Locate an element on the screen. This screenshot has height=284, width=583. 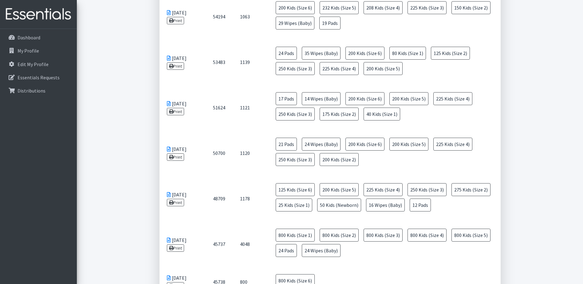
span: 12 Pads is located at coordinates (420, 205).